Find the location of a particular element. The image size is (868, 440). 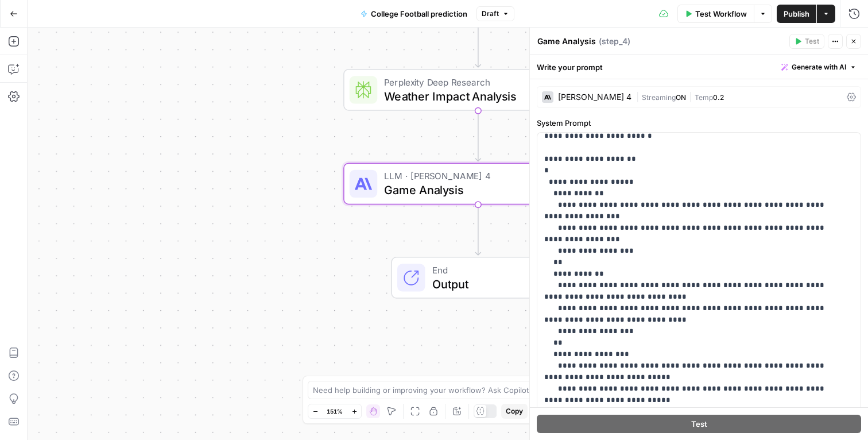

button: College Football prediction is located at coordinates (414, 14).